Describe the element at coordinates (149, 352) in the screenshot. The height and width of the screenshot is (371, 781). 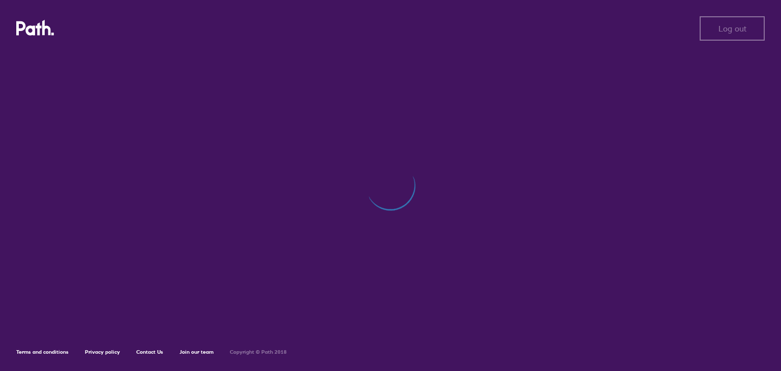
I see `a: Contact Us` at that location.